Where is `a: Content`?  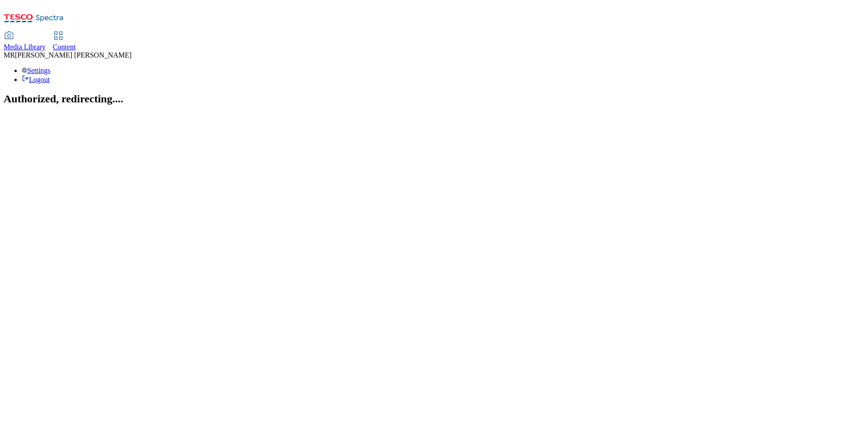 a: Content is located at coordinates (64, 42).